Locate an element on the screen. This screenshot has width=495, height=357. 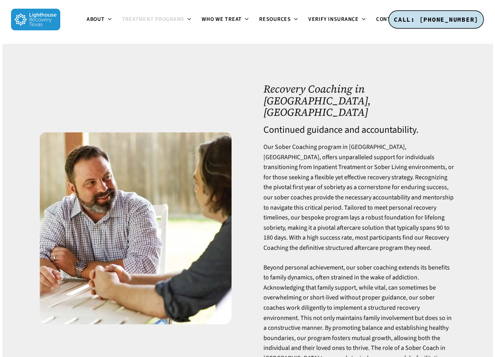
a: Treatment Programs is located at coordinates (157, 20).